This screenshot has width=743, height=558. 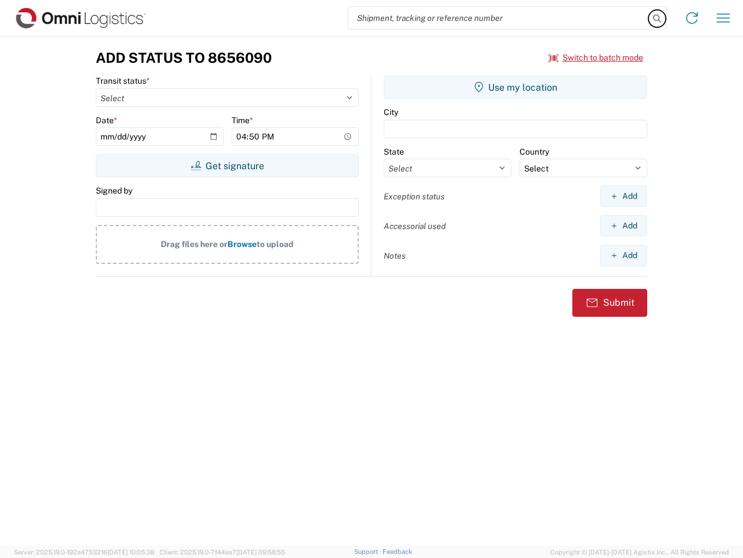 What do you see at coordinates (222, 552) in the screenshot?
I see `span: Client: 2025.19.0-7f44ea7` at bounding box center [222, 552].